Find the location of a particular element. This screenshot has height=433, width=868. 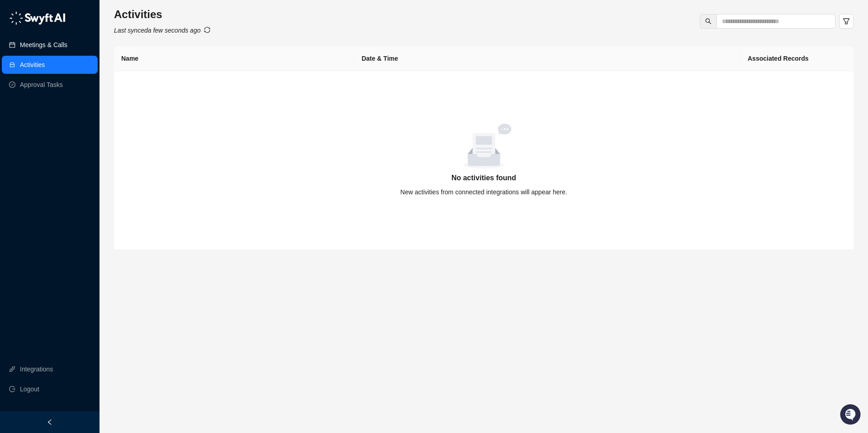

img: 5124521997842_fc6d7dfcefe973c2e489_88.png is located at coordinates (17, 90).